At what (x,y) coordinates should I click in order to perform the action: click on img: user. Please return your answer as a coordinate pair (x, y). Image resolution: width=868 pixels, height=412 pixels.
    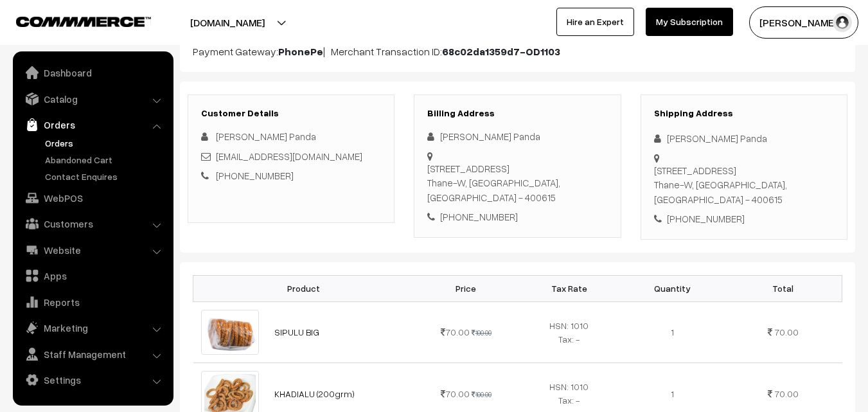
    Looking at the image, I should click on (842, 23).